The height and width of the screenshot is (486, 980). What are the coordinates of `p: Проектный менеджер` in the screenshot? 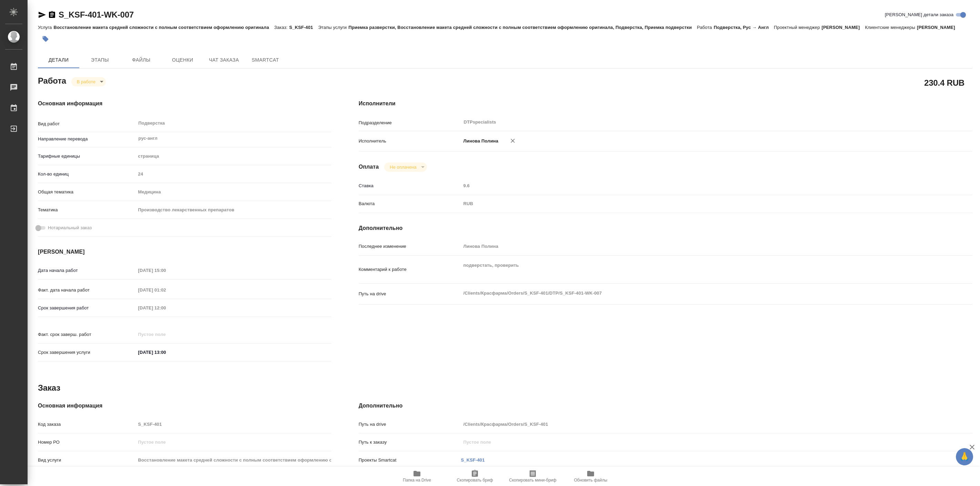 It's located at (798, 27).